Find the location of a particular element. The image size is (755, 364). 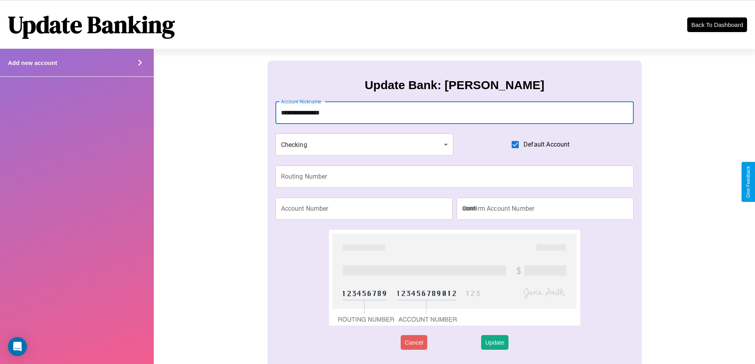

button: Update is located at coordinates (494, 342).